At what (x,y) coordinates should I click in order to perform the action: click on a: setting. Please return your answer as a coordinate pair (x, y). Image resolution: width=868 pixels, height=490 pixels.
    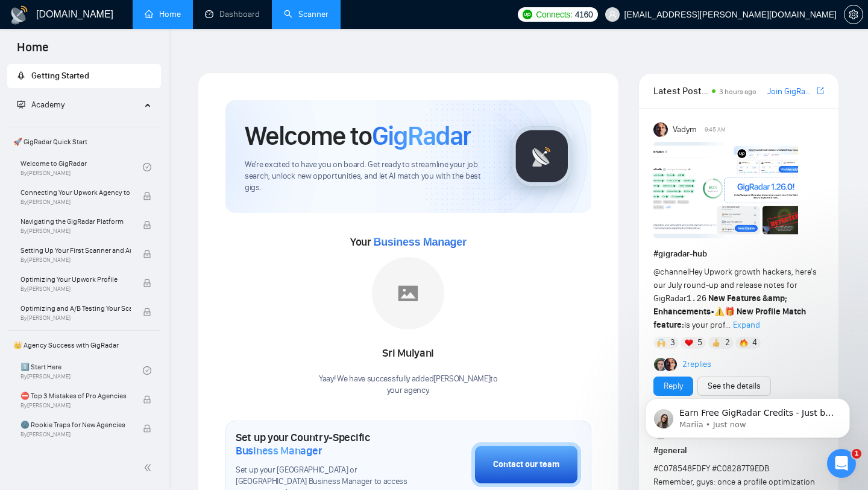
    Looking at the image, I should click on (854, 14).